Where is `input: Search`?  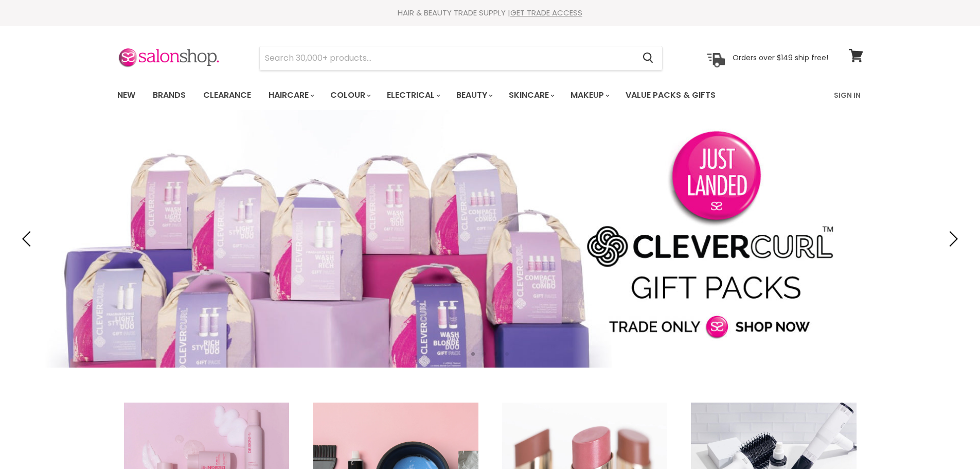 input: Search is located at coordinates (447, 58).